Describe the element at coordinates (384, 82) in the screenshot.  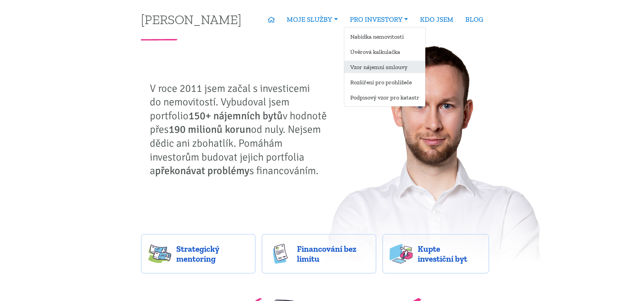
I see `a: Rozšíření pro prohlížeče` at that location.